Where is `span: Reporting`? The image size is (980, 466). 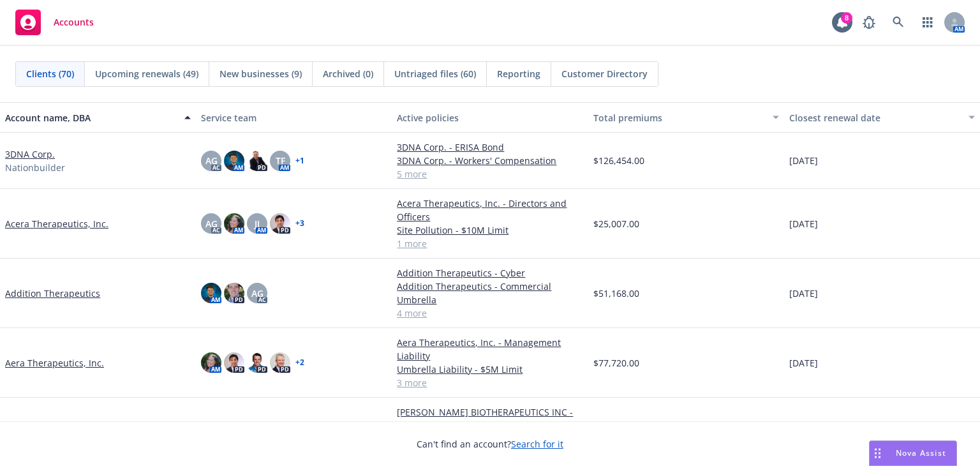 span: Reporting is located at coordinates (519, 73).